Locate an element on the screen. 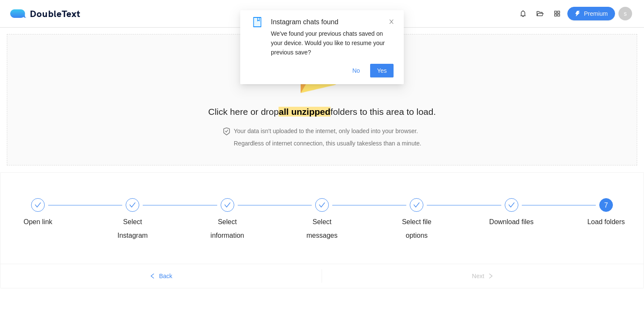 Image resolution: width=644 pixels, height=316 pixels. button: leftBack is located at coordinates (161, 276).